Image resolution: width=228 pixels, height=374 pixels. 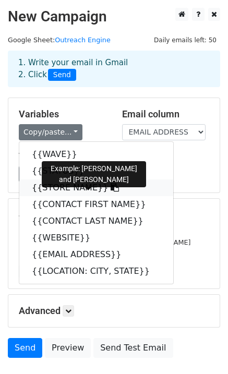 What do you see at coordinates (25, 348) in the screenshot?
I see `a: Send` at bounding box center [25, 348].